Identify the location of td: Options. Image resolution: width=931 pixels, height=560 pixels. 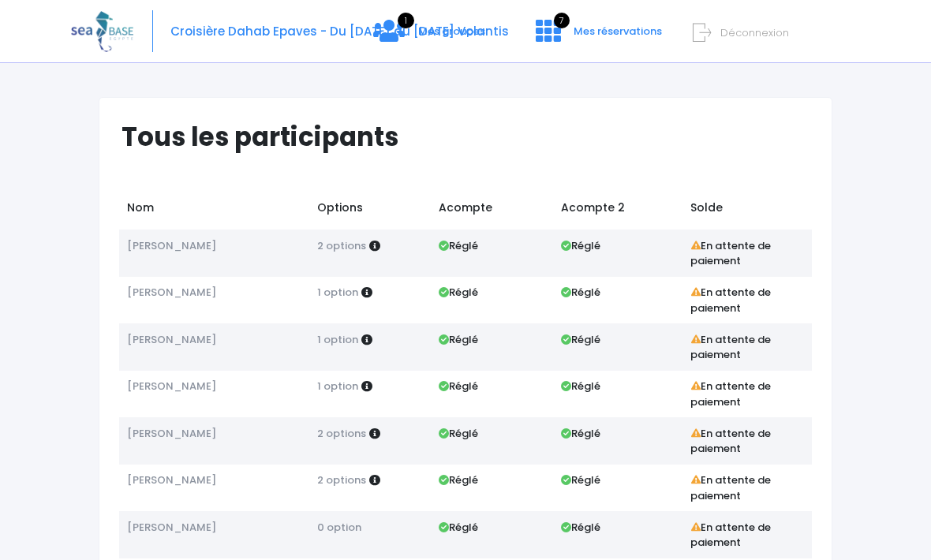
(370, 210).